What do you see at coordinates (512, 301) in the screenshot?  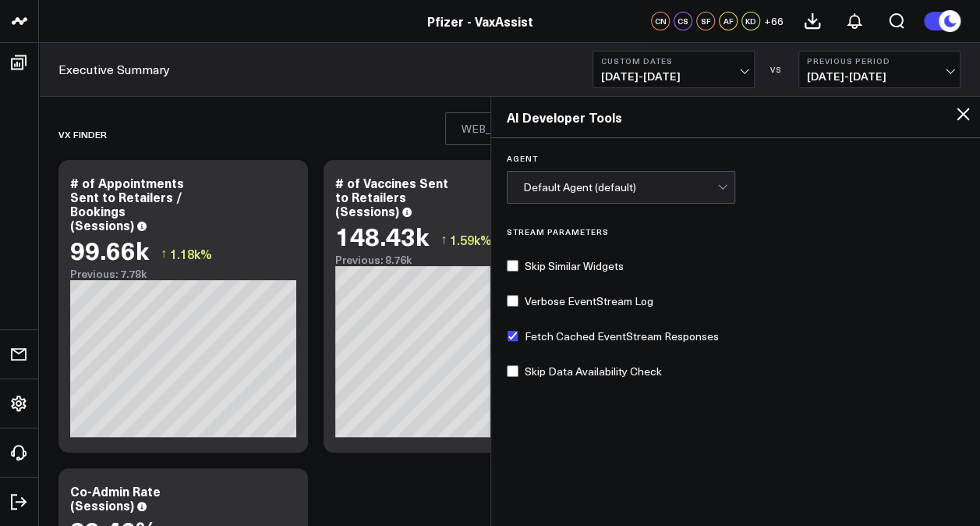 I see `input: Verbose EventStream Log` at bounding box center [512, 301].